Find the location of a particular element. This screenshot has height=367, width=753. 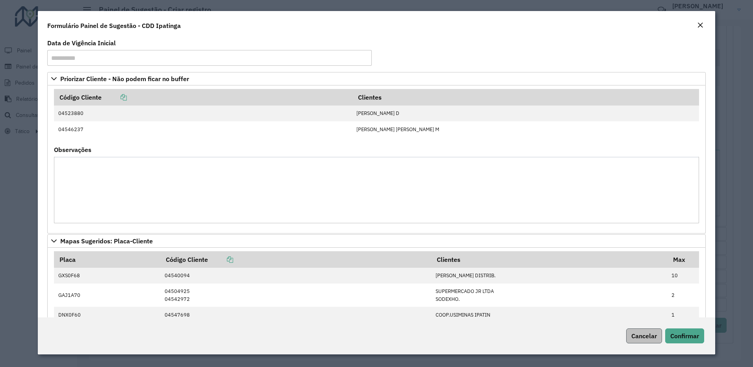

em: Fechar is located at coordinates (700, 25).